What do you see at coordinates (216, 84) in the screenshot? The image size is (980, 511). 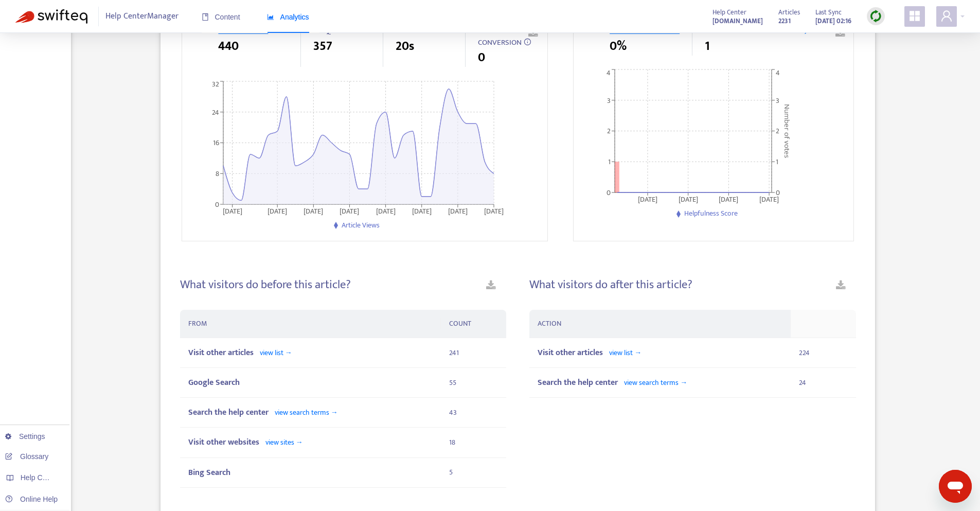 I see `tspan: 32` at bounding box center [216, 84].